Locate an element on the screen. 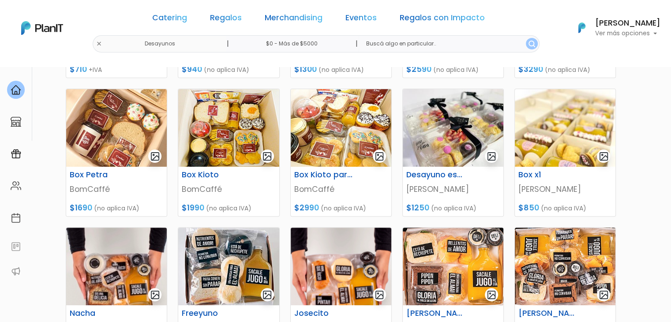 This screenshot has height=322, width=671. a: Eventos is located at coordinates (361, 19).